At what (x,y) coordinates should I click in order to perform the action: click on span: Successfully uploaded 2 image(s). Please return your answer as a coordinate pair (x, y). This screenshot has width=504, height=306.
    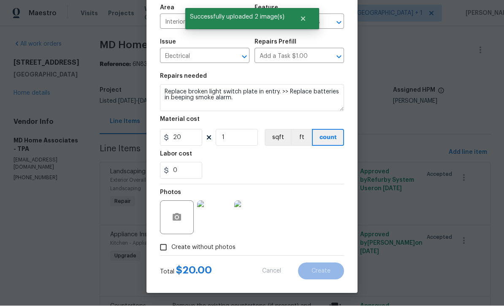
    Looking at the image, I should click on (237, 17).